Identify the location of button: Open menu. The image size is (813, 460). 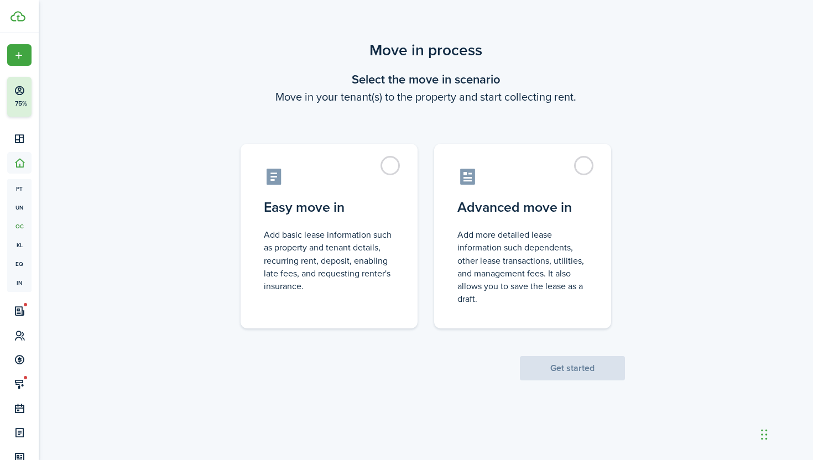
(19, 55).